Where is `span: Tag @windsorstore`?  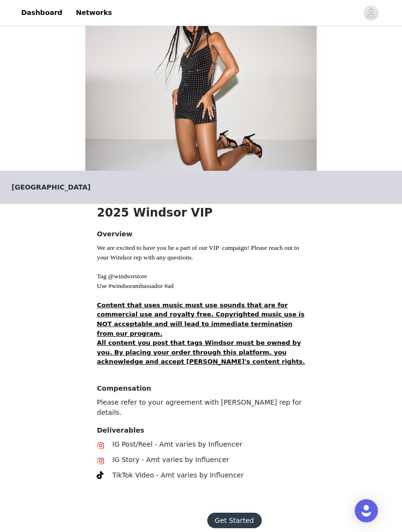
span: Tag @windsorstore is located at coordinates (122, 276).